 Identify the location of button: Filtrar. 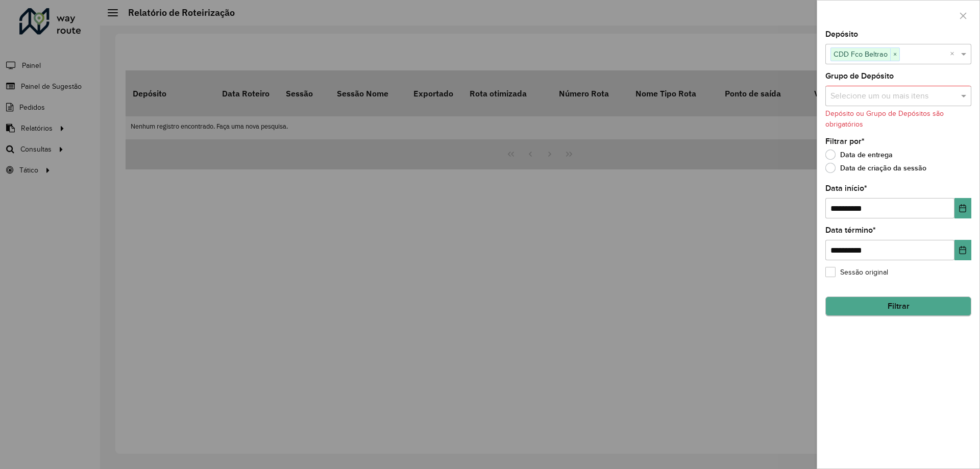
(898, 307).